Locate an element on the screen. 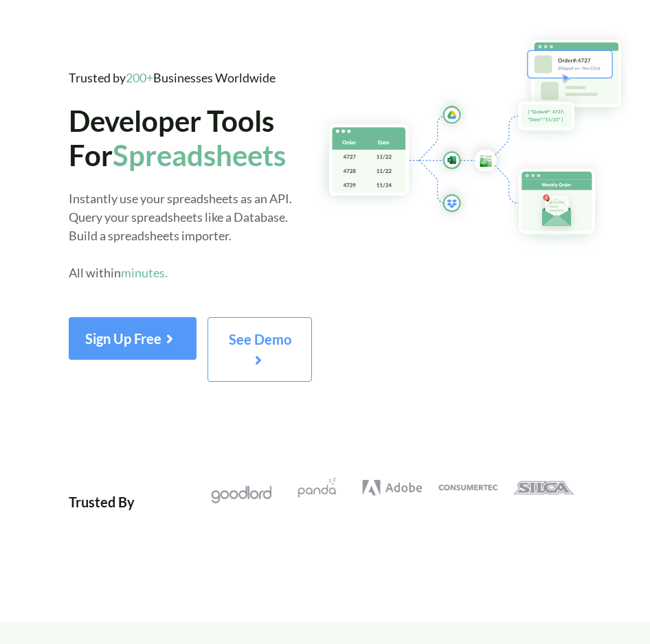 The width and height of the screenshot is (650, 644). a: Consumertec Logo is located at coordinates (468, 487).